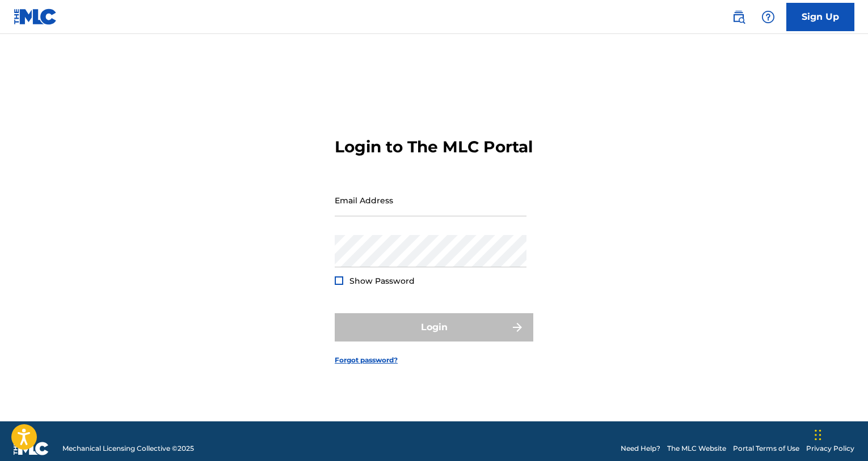 The width and height of the screenshot is (868, 461). I want to click on a: Forgot password?, so click(366, 360).